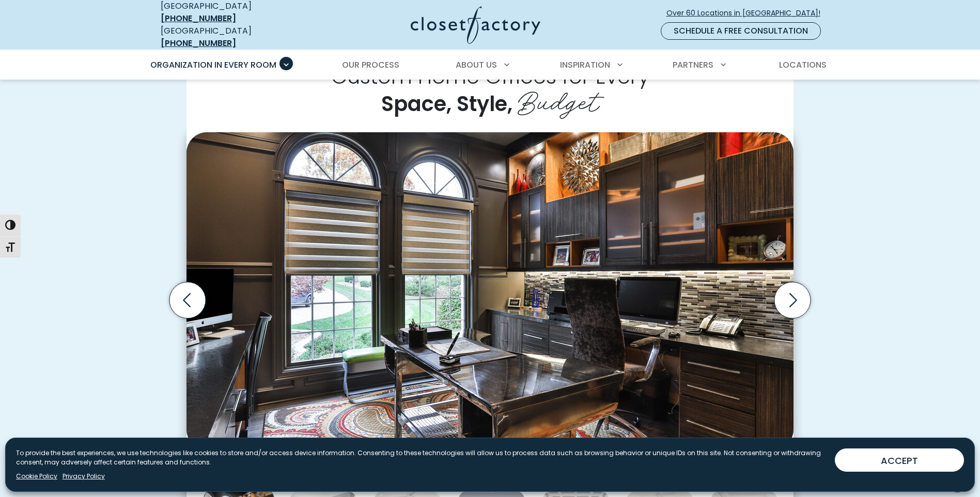 Image resolution: width=980 pixels, height=497 pixels. What do you see at coordinates (213, 64) in the screenshot?
I see `span: Organization in Every Room` at bounding box center [213, 64].